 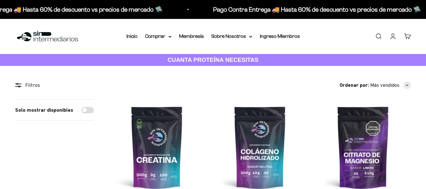 I want to click on summary: Comprar, so click(x=158, y=36).